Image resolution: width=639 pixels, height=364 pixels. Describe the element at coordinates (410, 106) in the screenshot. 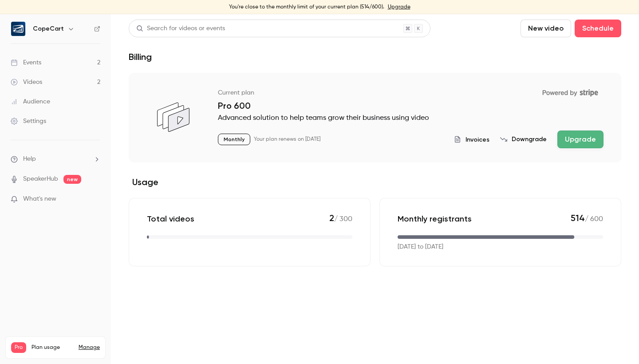

I see `p: Pro 600` at that location.